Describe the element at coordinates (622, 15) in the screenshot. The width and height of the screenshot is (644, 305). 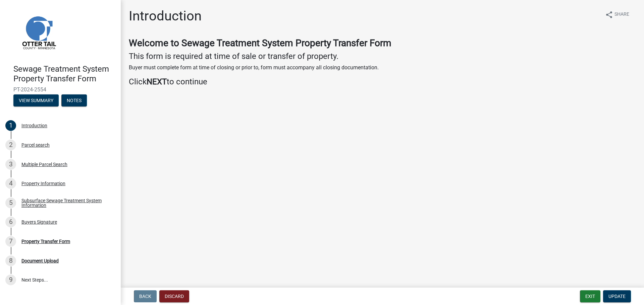
I see `span: Share` at that location.